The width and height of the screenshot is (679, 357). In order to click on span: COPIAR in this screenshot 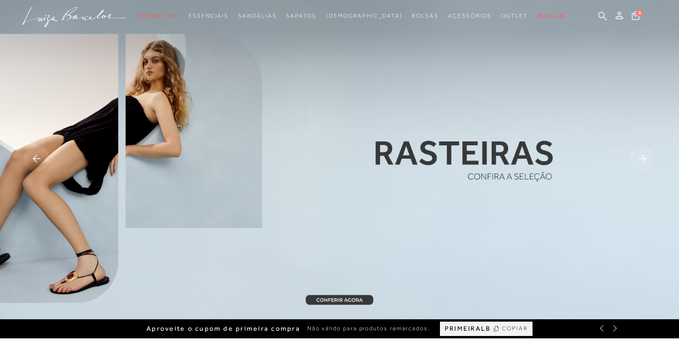, I will do `click(515, 328)`.